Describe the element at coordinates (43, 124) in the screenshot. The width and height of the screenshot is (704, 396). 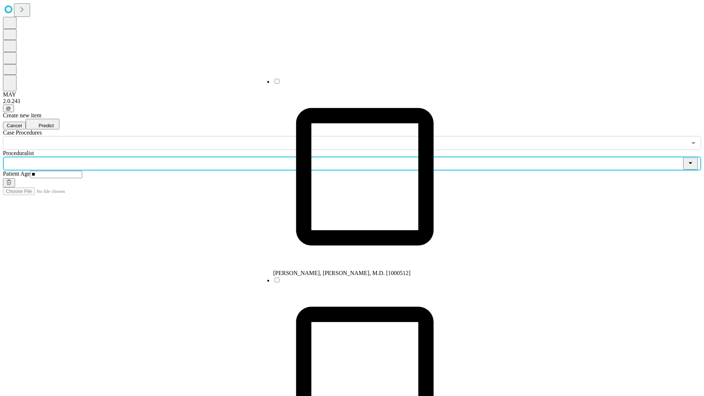
I see `button: Predict` at that location.